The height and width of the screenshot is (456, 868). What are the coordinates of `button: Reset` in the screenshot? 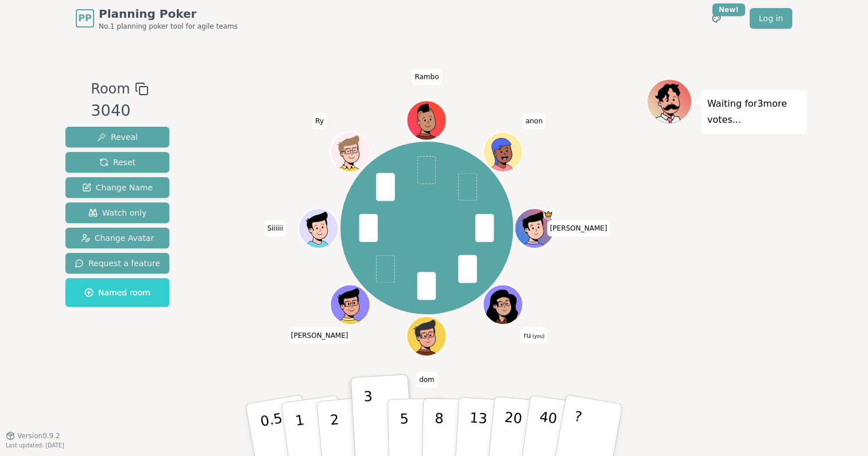 It's located at (117, 162).